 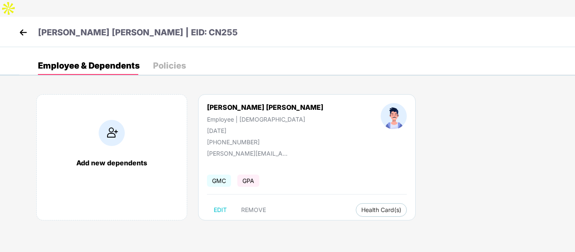 What do you see at coordinates (89, 66) in the screenshot?
I see `div: Employee & Dependents` at bounding box center [89, 66].